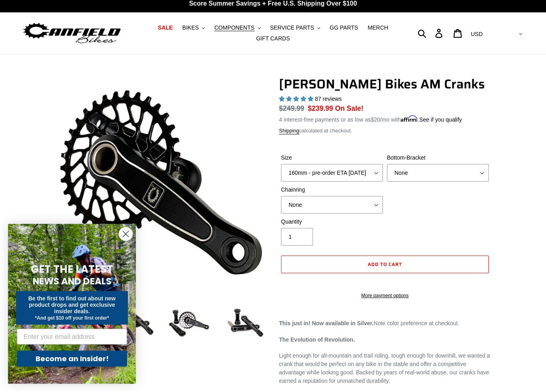 The width and height of the screenshot is (546, 392). I want to click on span: SALE, so click(165, 28).